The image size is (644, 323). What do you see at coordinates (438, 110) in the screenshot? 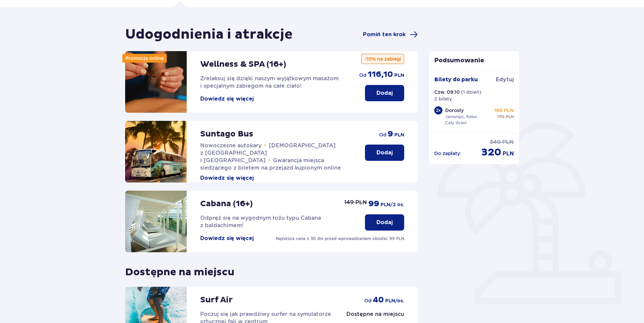
I see `div: 2 x` at bounding box center [438, 110].